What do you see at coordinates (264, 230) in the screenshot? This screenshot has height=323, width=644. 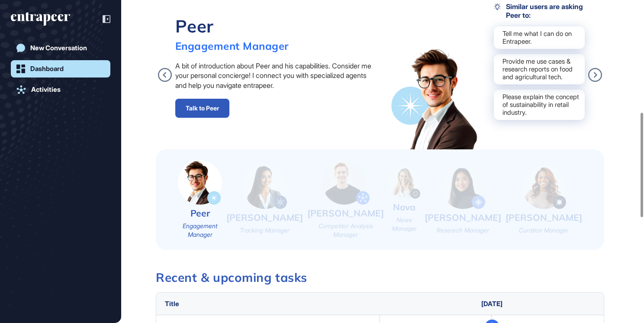 I see `div: Tracking Manager` at bounding box center [264, 230].